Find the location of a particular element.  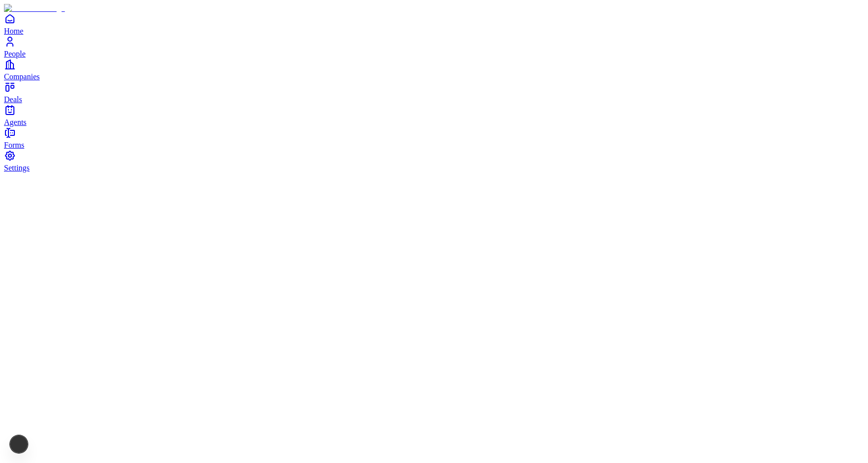

a: Deals is located at coordinates (434, 92).